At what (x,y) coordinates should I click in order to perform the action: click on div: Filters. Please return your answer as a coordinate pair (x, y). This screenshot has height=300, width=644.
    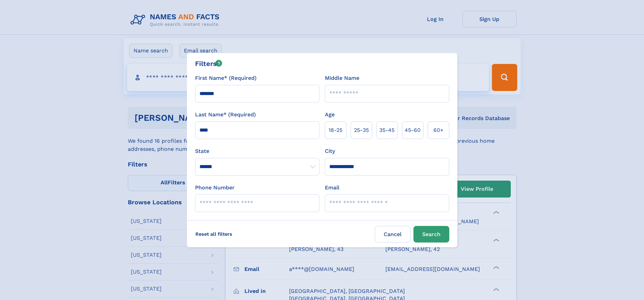
    Looking at the image, I should click on (208, 64).